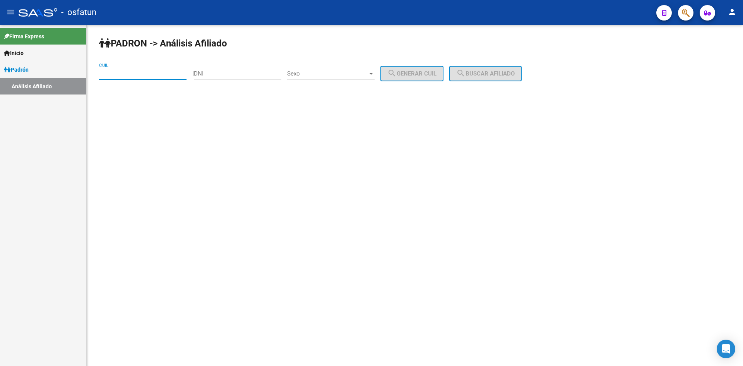 The width and height of the screenshot is (743, 366). I want to click on div: Open Intercom Messenger, so click(726, 349).